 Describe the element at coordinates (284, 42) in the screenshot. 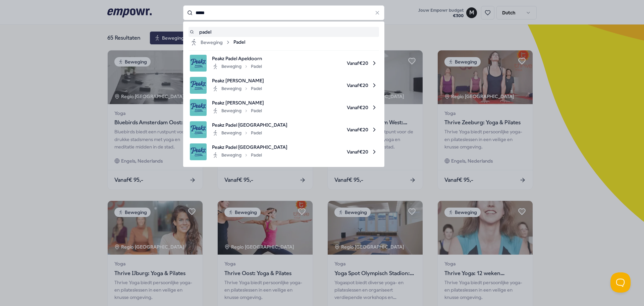

I see `a: BewegingPadel` at that location.